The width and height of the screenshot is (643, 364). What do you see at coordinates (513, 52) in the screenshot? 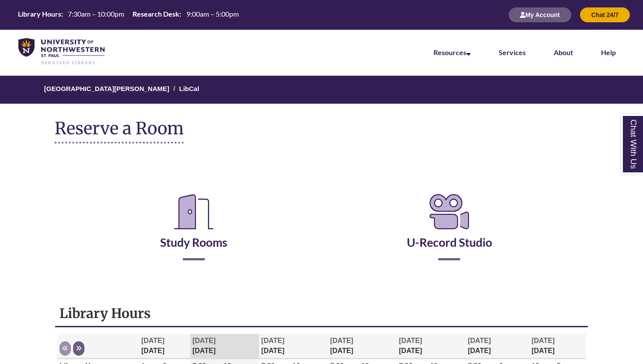
I see `a: Services` at bounding box center [513, 52].